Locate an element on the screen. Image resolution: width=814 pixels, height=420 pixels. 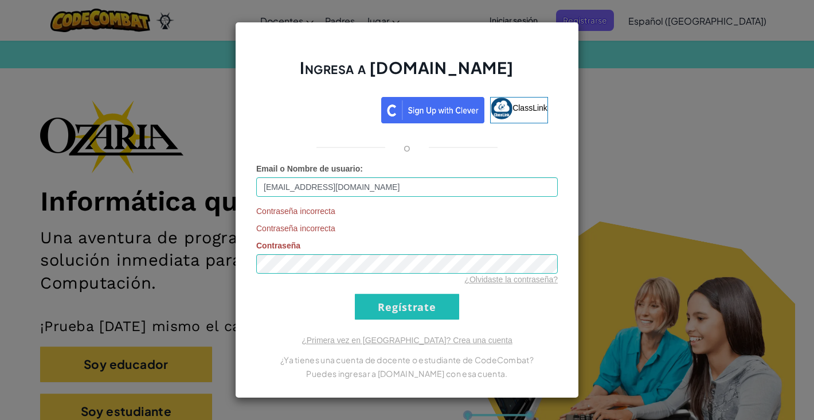
a: ¿Olvidaste la contraseña? is located at coordinates (511, 279).